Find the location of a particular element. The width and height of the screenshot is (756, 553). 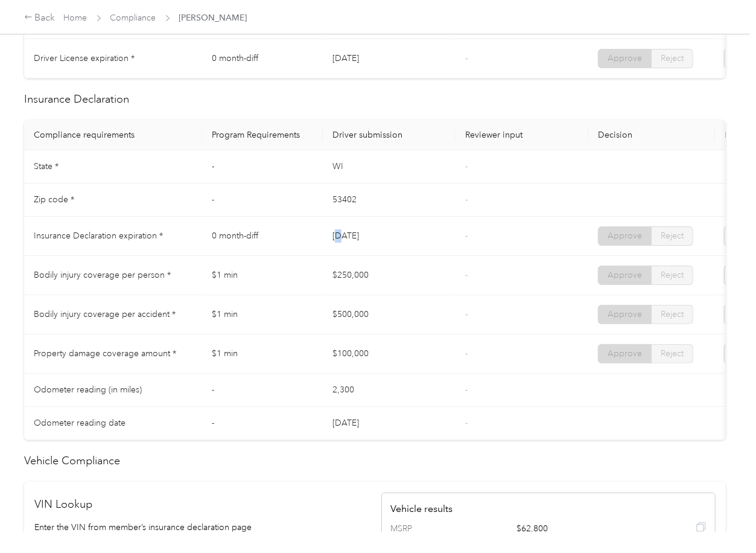

th: Driver submission is located at coordinates (389, 135).